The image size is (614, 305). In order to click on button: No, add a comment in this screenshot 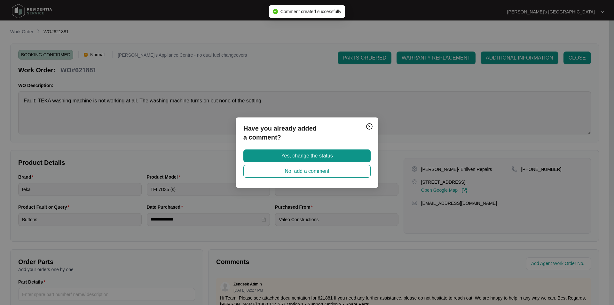, I will do `click(307, 171)`.